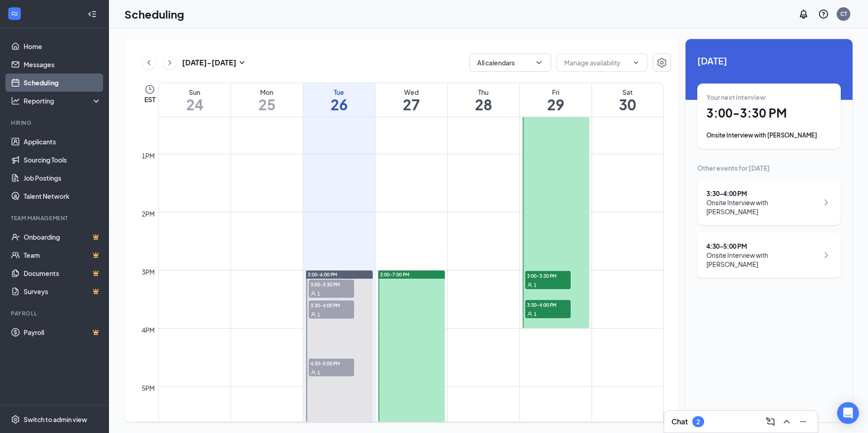  I want to click on div: CT, so click(844, 13).